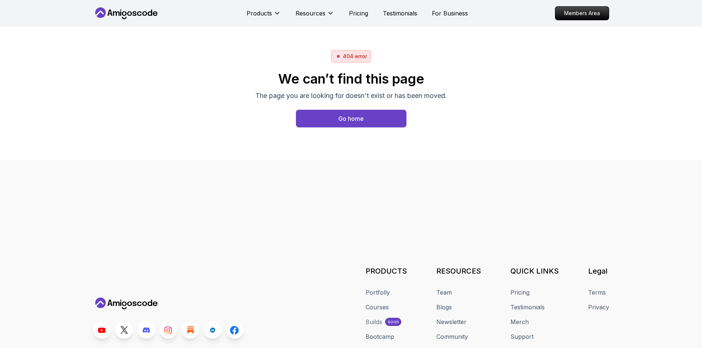  What do you see at coordinates (259, 13) in the screenshot?
I see `p: Products` at bounding box center [259, 13].